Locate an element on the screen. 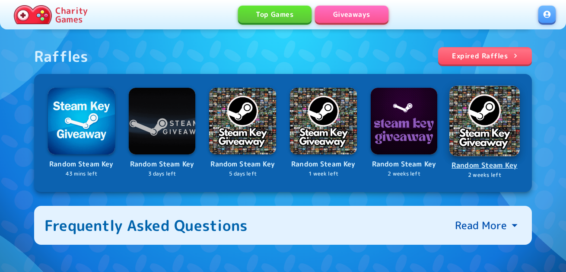  div: Frequently Asked Questions is located at coordinates (146, 225).